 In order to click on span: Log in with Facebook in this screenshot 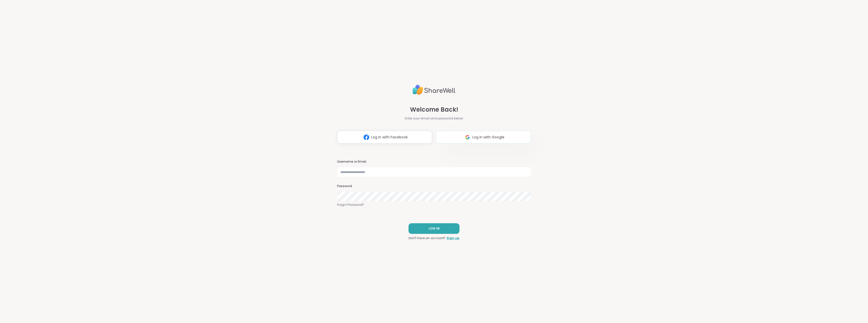, I will do `click(389, 137)`.